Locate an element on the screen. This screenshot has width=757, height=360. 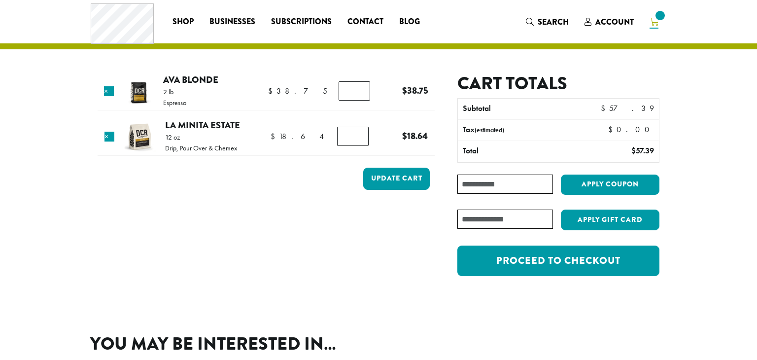
img: Ava Blonde is located at coordinates (138, 91).